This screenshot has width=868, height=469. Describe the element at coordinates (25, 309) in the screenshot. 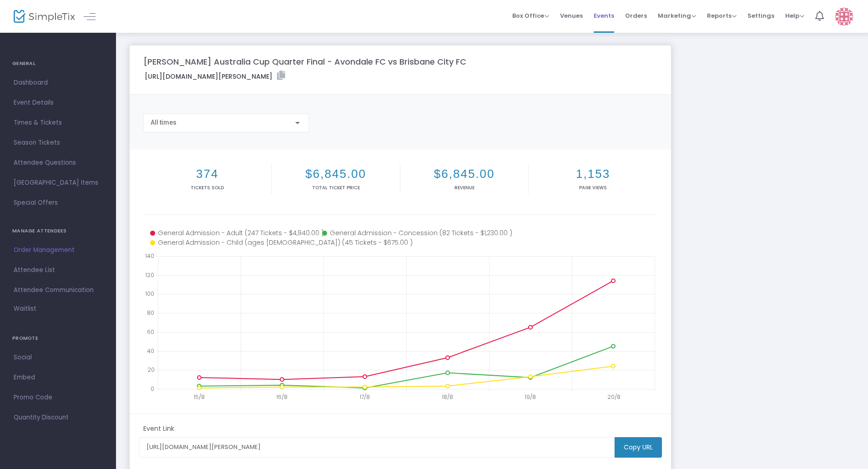

I see `span: Waitlist` at that location.